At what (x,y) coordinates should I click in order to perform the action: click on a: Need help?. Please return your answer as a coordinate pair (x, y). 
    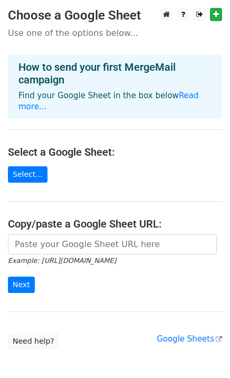
    Looking at the image, I should click on (33, 341).